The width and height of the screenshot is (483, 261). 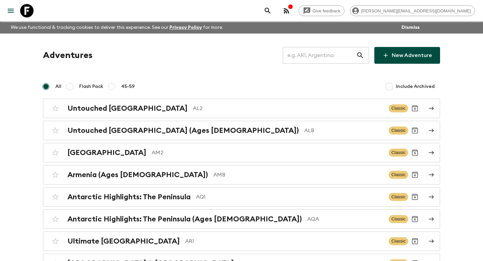 I want to click on p: AR1, so click(x=284, y=241).